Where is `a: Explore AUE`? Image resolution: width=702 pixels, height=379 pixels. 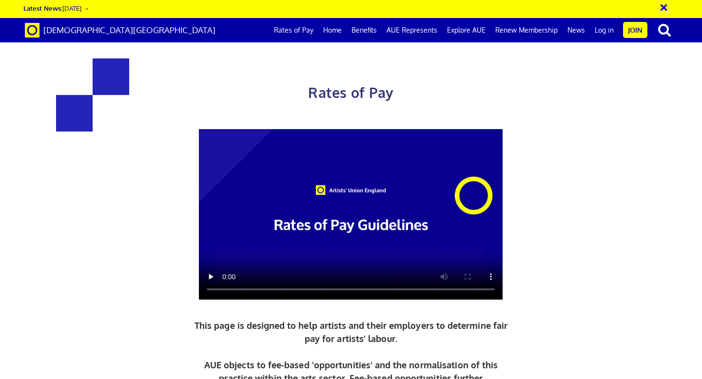 a: Explore AUE is located at coordinates (466, 30).